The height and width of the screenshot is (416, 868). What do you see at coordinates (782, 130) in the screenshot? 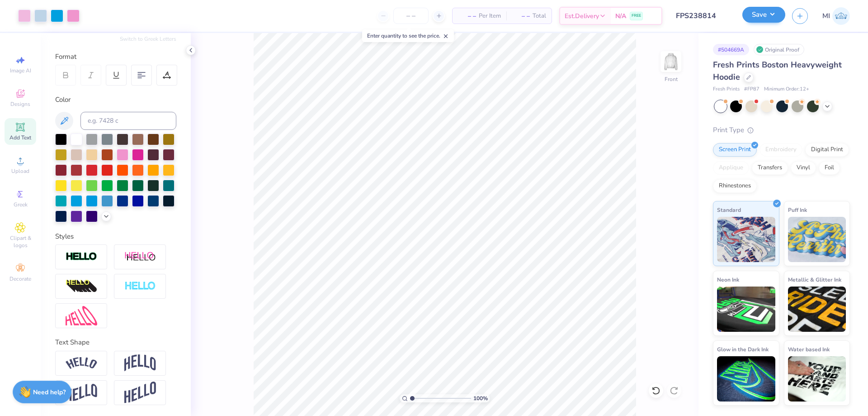
I see `div: Print Type` at bounding box center [782, 130].